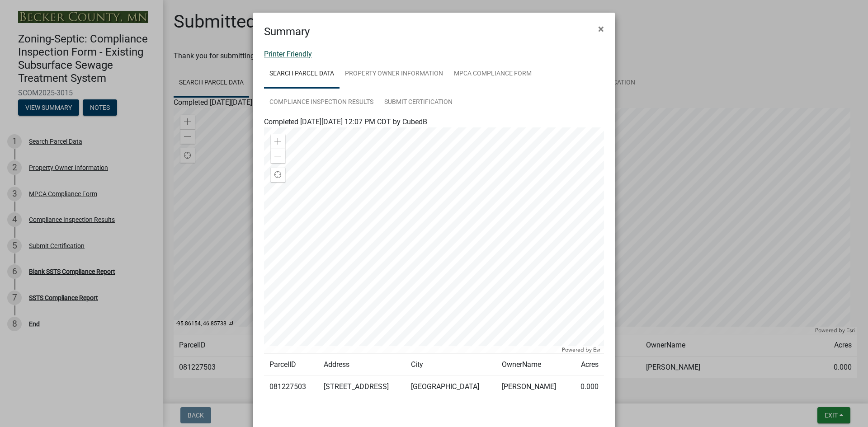 The height and width of the screenshot is (427, 868). What do you see at coordinates (587, 387) in the screenshot?
I see `td: 0.000` at bounding box center [587, 387].